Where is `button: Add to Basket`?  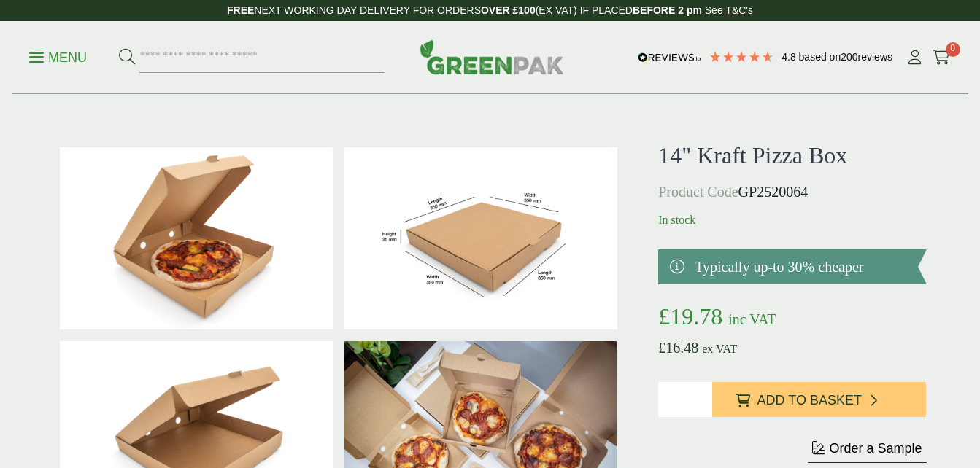 button: Add to Basket is located at coordinates (819, 399).